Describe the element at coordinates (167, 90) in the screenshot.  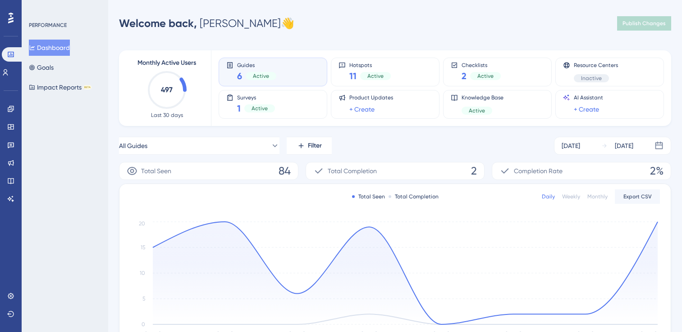
I see `text: 497` at that location.